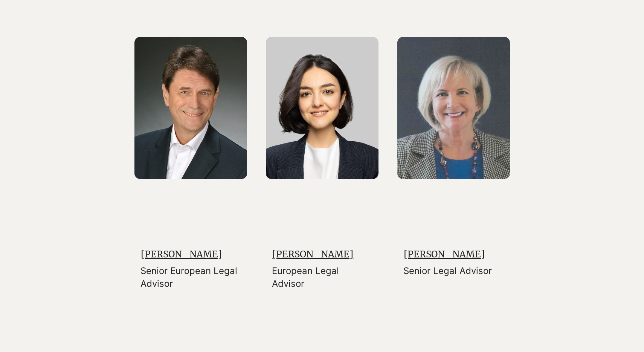 Image resolution: width=644 pixels, height=352 pixels. I want to click on img: 83098de8-cc6d-4456-b5e9-9bd46f48a7ad.jpg, so click(322, 108).